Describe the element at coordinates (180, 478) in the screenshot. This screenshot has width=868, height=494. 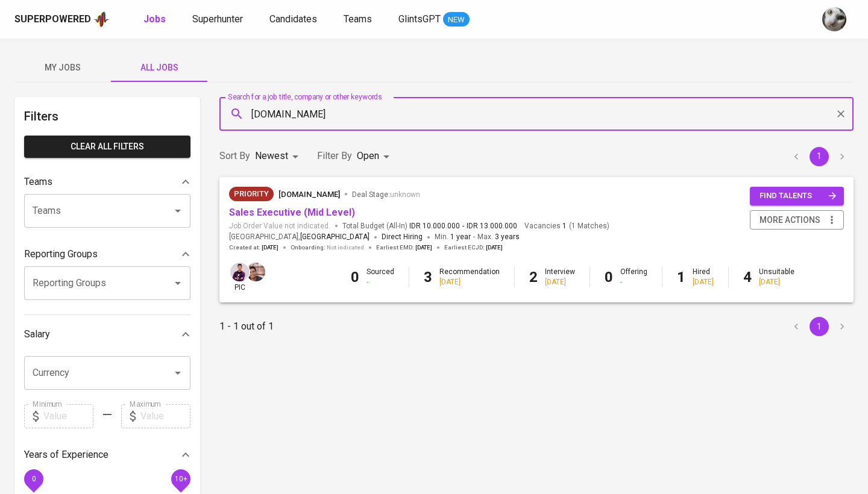
I see `span: 10+` at that location.